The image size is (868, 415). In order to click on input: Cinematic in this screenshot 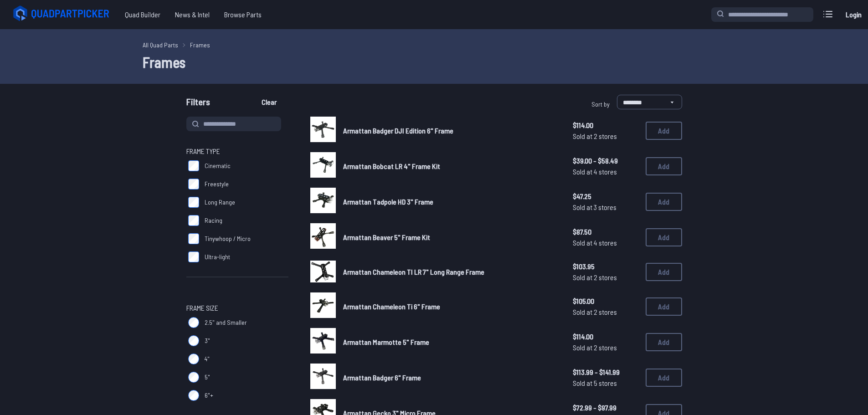, I will do `click(193, 166)`.